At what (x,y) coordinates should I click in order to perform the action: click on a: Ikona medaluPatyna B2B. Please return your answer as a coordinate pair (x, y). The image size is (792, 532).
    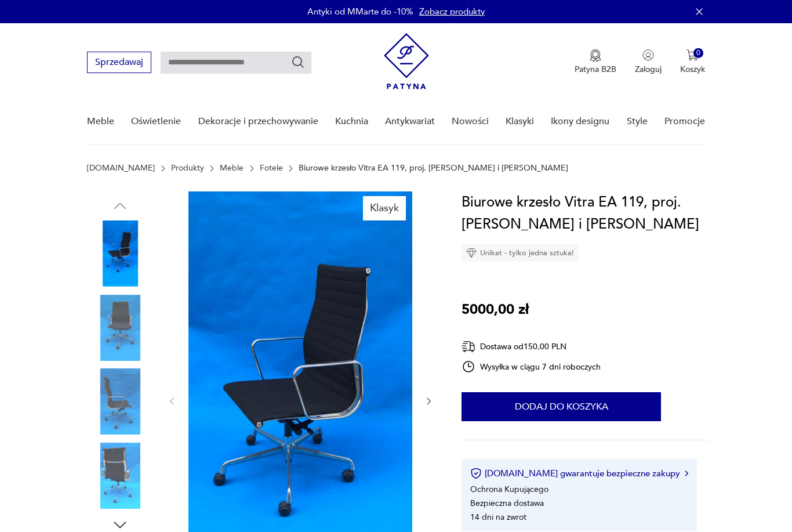
    Looking at the image, I should click on (596, 62).